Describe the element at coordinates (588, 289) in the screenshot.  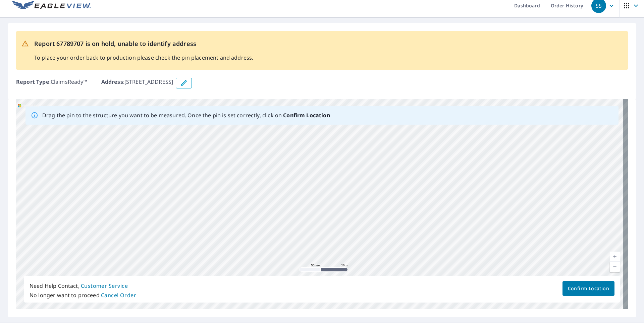
I see `span: Confirm Location` at that location.